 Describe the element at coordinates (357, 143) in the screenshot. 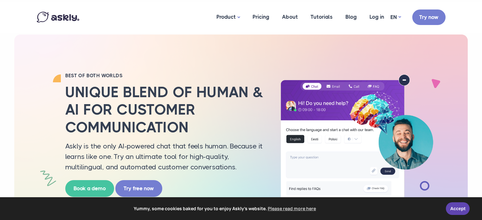

I see `img: AI multilingual chat` at that location.